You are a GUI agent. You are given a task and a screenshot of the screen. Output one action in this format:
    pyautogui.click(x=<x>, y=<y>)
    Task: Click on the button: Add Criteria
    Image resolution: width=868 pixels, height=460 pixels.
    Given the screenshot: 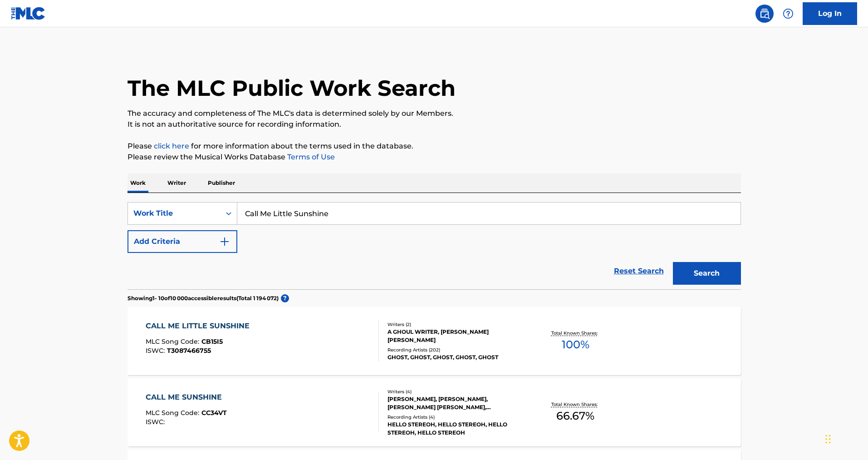 What is the action you would take?
    pyautogui.click(x=182, y=241)
    